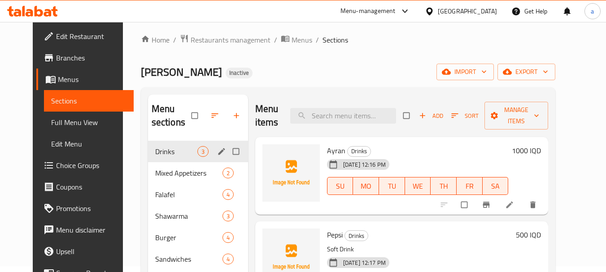 The image size is (606, 272). Describe the element at coordinates (496, 186) in the screenshot. I see `span: SA` at that location.